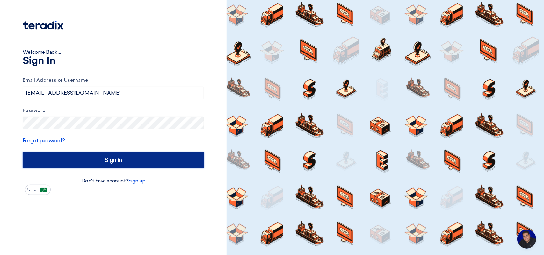 The height and width of the screenshot is (255, 544). Describe the element at coordinates (113, 181) in the screenshot. I see `div: Don't have account?` at that location.